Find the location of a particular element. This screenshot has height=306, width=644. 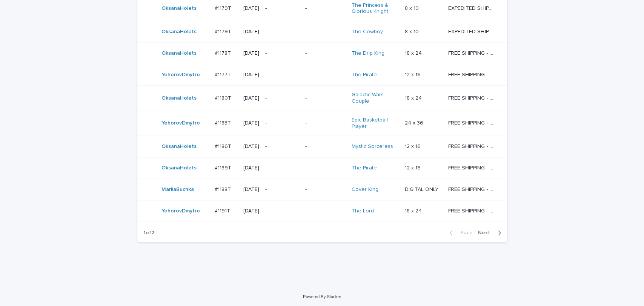

a: The Cowboy is located at coordinates (367, 32).